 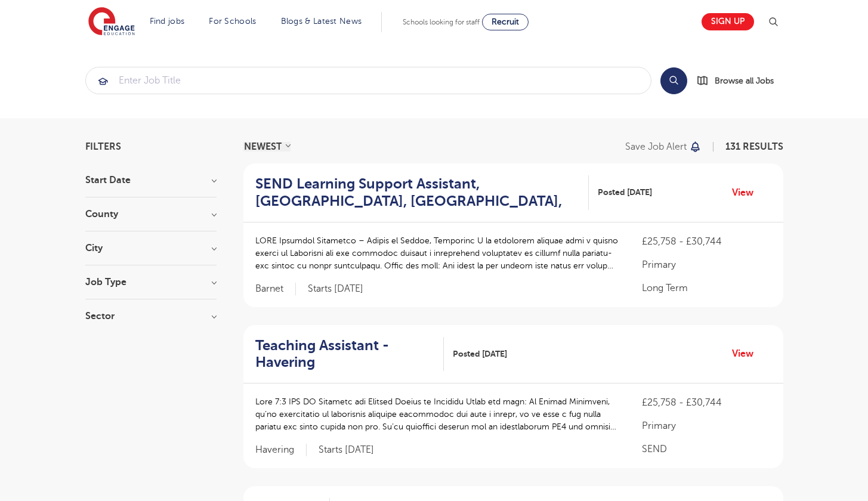 What do you see at coordinates (505, 22) in the screenshot?
I see `a: Recruit` at bounding box center [505, 22].